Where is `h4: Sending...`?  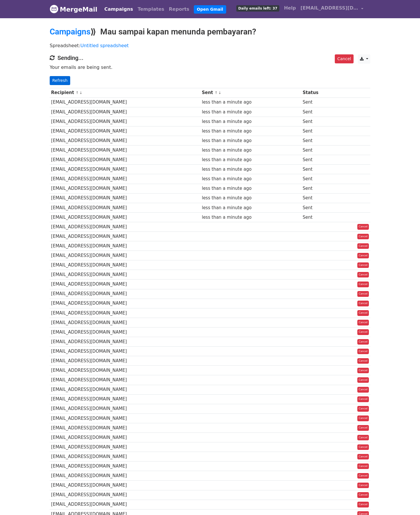
h4: Sending... is located at coordinates (210, 58).